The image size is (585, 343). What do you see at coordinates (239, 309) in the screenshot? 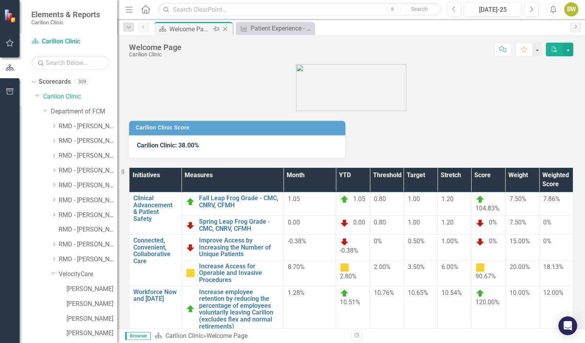
I see `a: Increase employee retention by reducing the percentage of employees voluntarily leaving Carilion ...` at bounding box center [239, 309].